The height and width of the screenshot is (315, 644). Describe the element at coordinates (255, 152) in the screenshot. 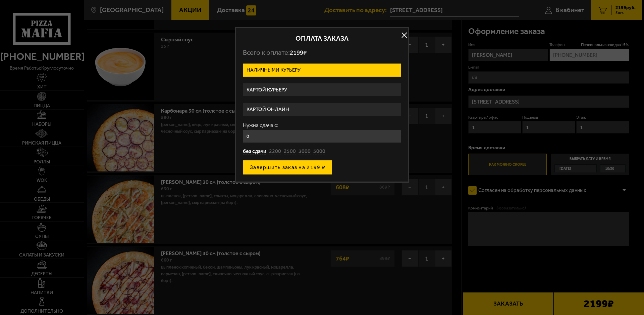

I see `button: без сдачи` at that location.